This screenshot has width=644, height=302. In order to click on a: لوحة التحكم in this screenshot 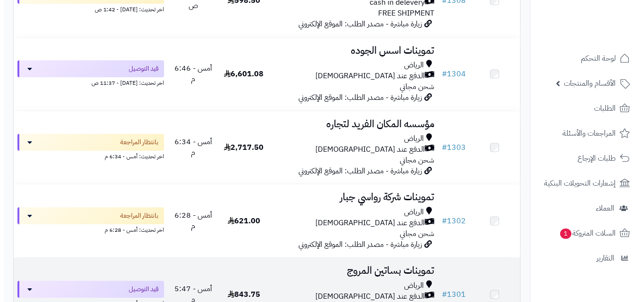, I will do `click(582, 58)`.